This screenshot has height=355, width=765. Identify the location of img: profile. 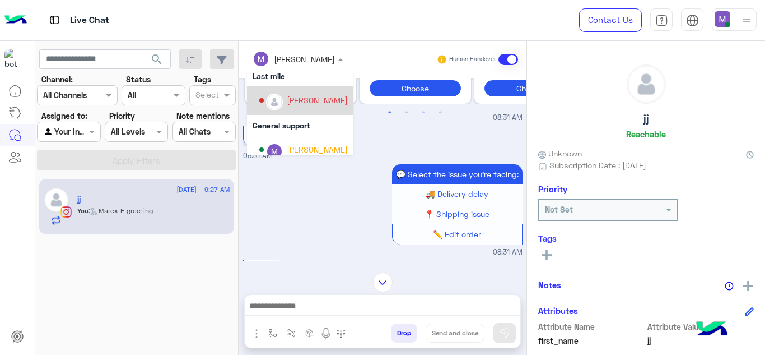
(747, 20).